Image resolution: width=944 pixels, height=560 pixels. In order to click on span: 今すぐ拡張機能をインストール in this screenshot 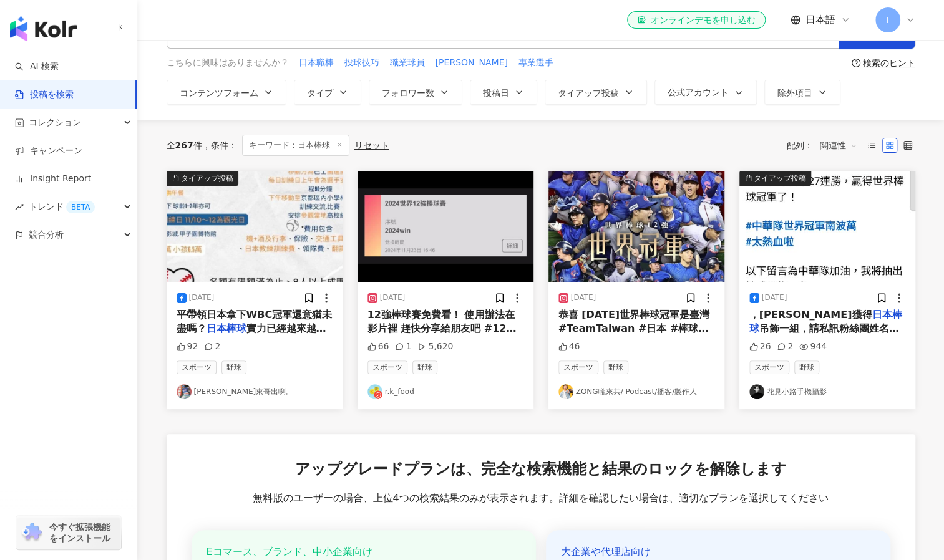, I will do `click(83, 533)`.